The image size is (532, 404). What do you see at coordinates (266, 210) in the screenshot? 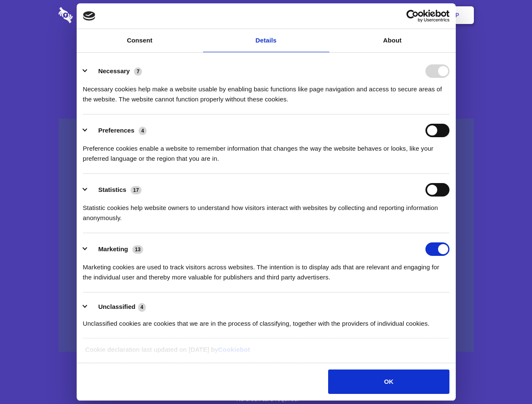
I see `div: Statistic cookies help website owners to understand how visitors interact with websites by collec...` at bounding box center [266, 210].